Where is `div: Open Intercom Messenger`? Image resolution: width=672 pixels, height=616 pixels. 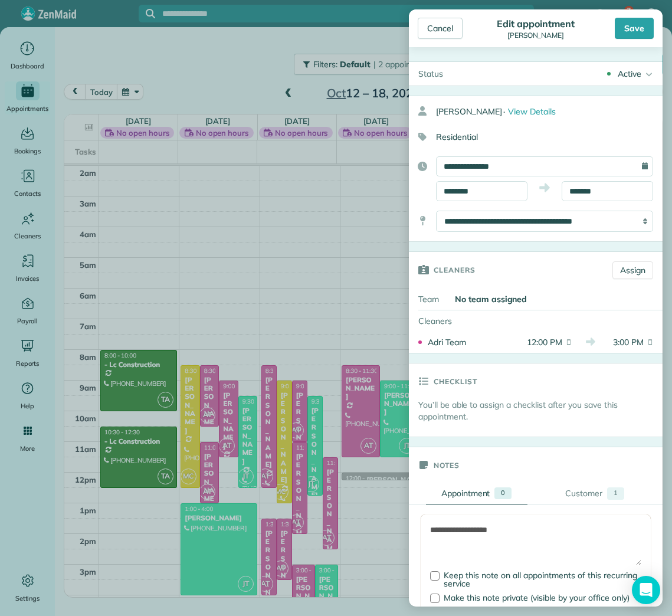 div: Open Intercom Messenger is located at coordinates (646, 590).